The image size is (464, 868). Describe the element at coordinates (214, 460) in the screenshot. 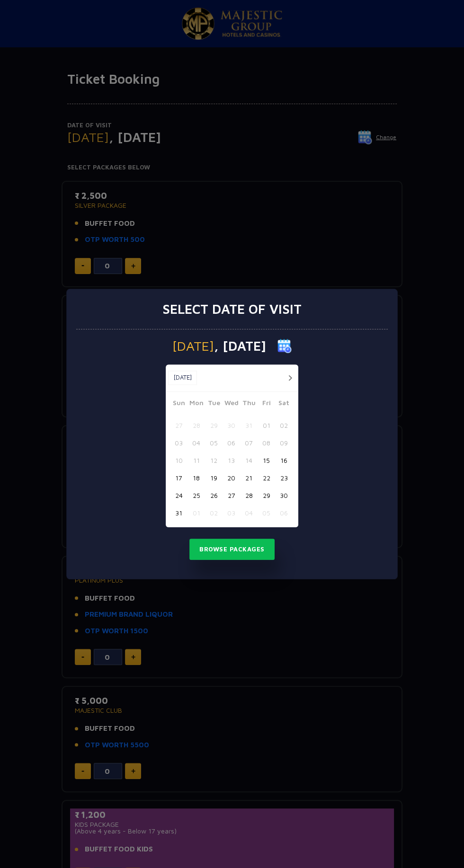

I see `button: 12` at that location.